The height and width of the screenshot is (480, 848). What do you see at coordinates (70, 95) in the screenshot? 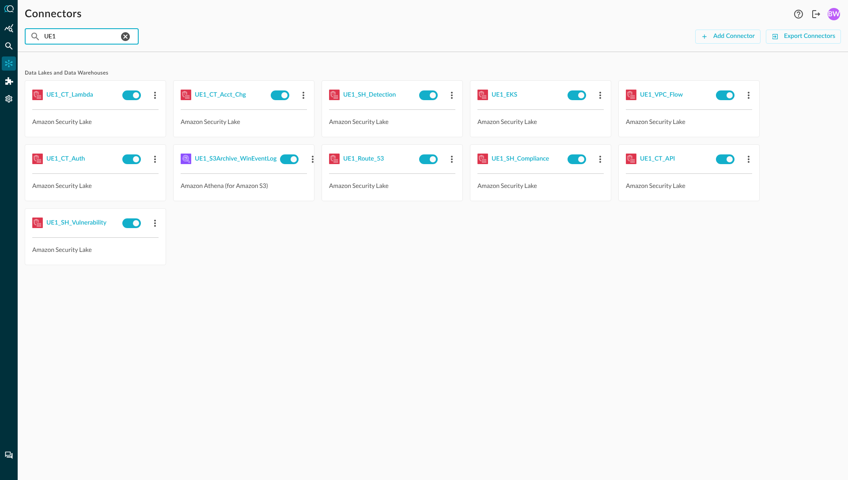
I see `button: UE1_CT_Lambda` at bounding box center [70, 95].